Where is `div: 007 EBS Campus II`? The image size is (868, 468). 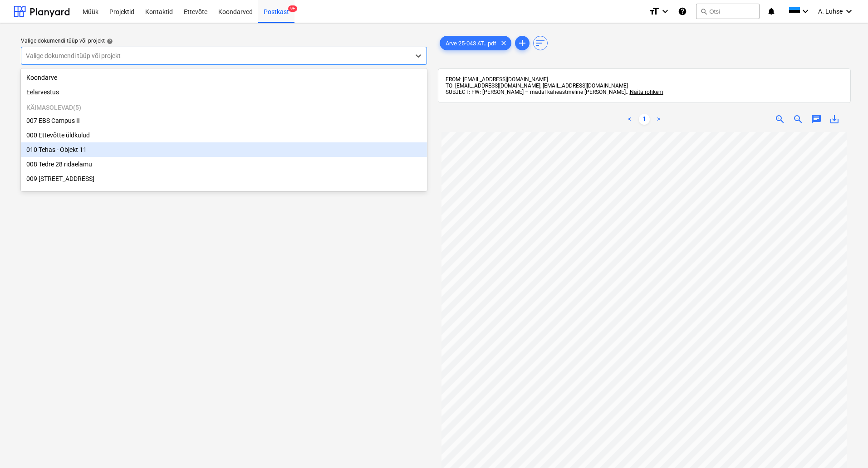
div: 007 EBS Campus II is located at coordinates (224, 120).